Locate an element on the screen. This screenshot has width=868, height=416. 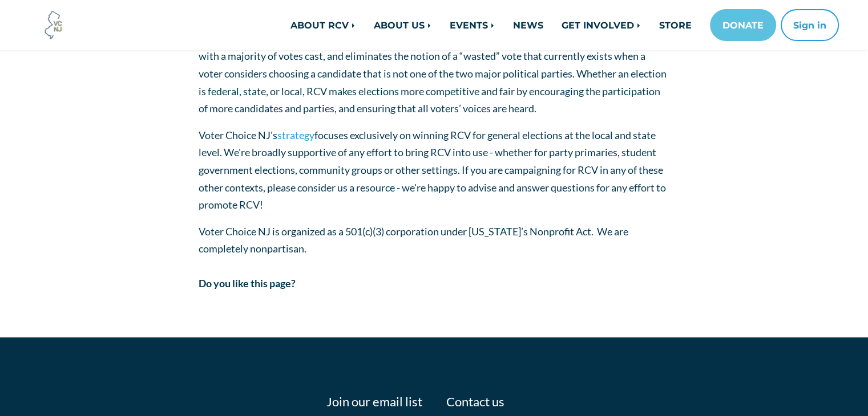
a: ABOUT US is located at coordinates (402, 25).